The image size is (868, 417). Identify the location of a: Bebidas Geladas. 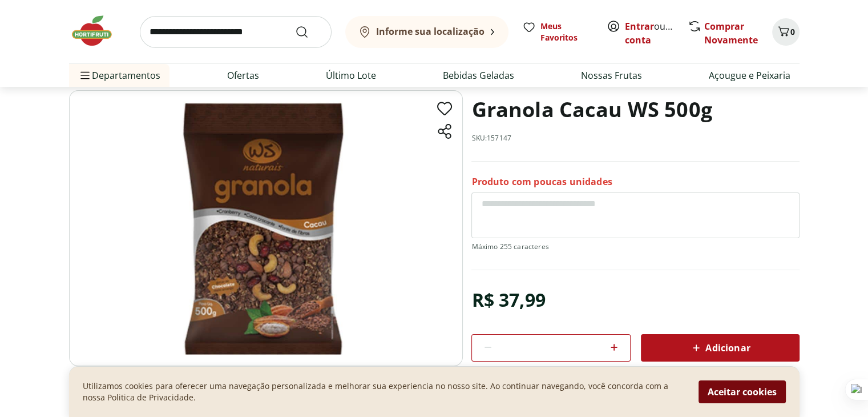
(478, 75).